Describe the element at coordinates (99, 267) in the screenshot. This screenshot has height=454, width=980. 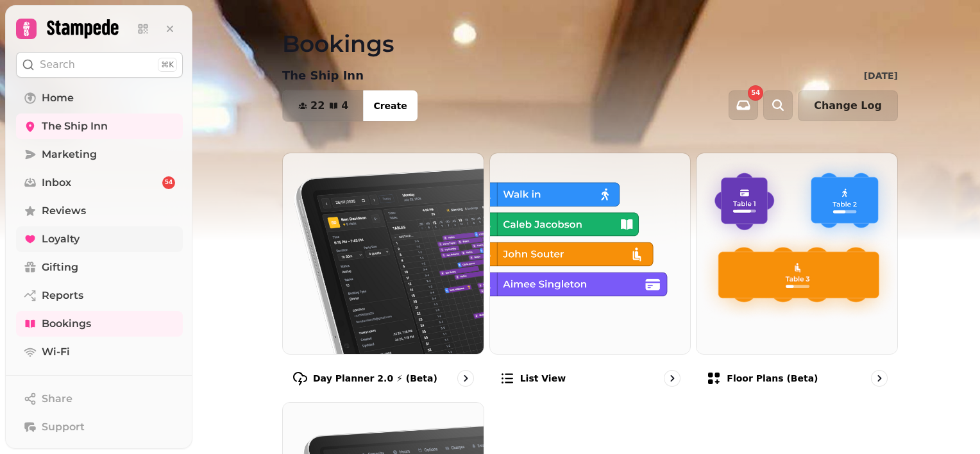
I see `a: Gifting` at that location.